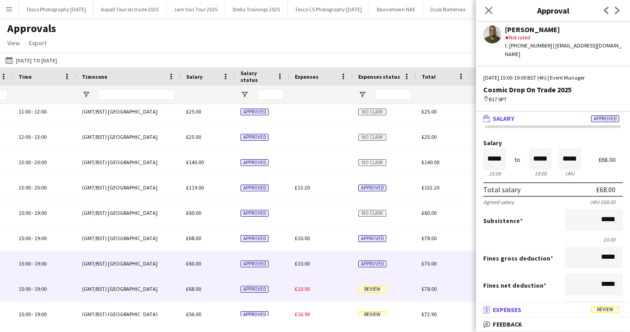 The height and width of the screenshot is (332, 630). Describe the element at coordinates (14, 43) in the screenshot. I see `a: View` at that location.